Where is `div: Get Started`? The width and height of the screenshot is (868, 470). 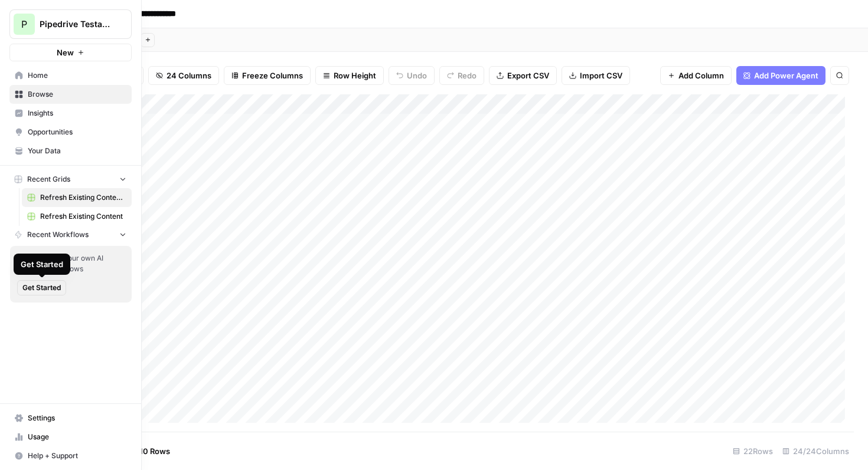
div: Get Started is located at coordinates (42, 264).